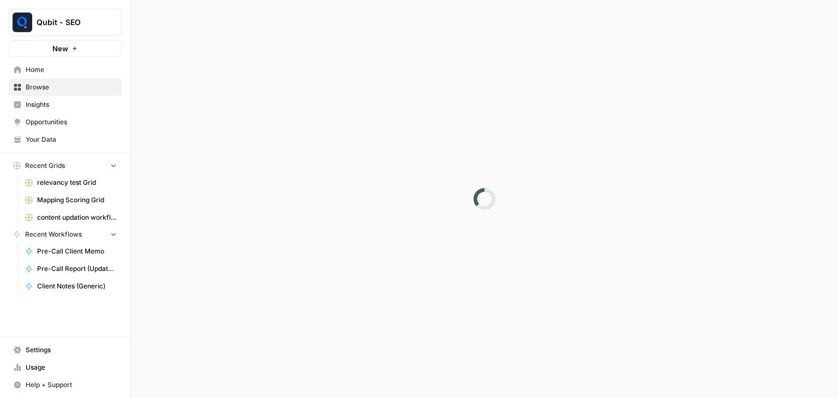  I want to click on span: Recent Grids, so click(45, 166).